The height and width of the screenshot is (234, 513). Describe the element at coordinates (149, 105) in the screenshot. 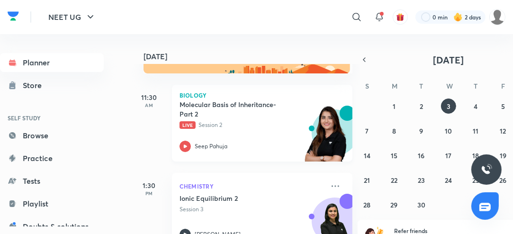

I see `p: AM` at that location.